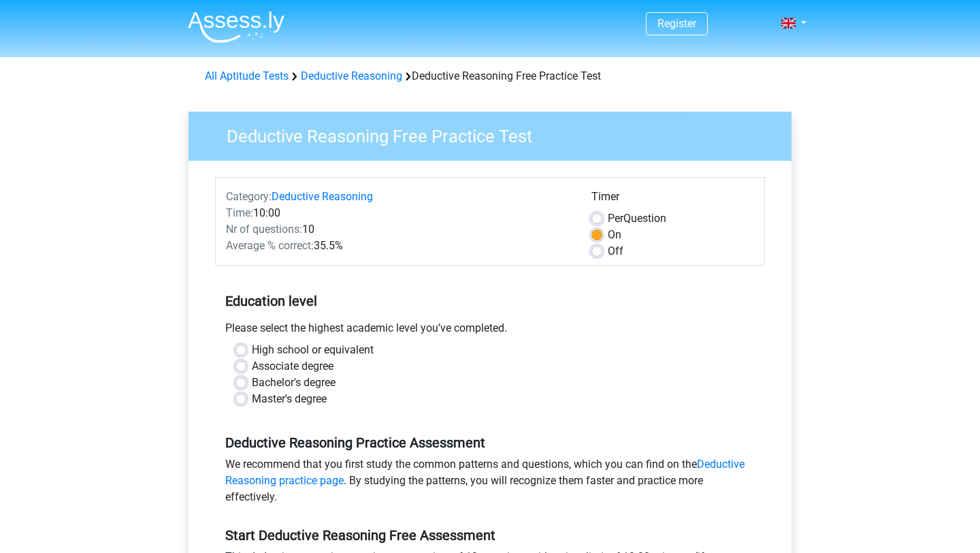  I want to click on h5: Education level, so click(490, 301).